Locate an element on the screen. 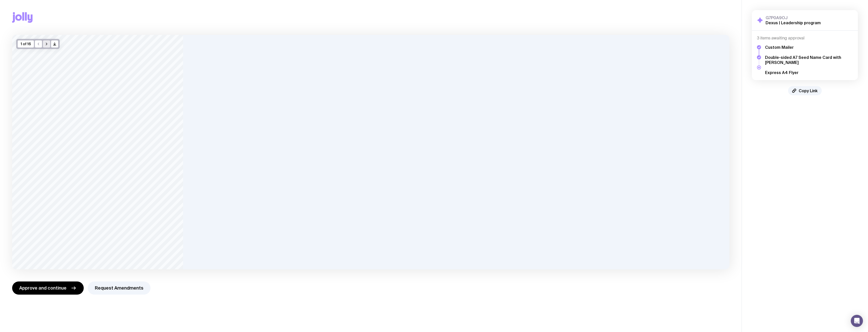 The width and height of the screenshot is (868, 332). div: 1 of 16 is located at coordinates (26, 44).